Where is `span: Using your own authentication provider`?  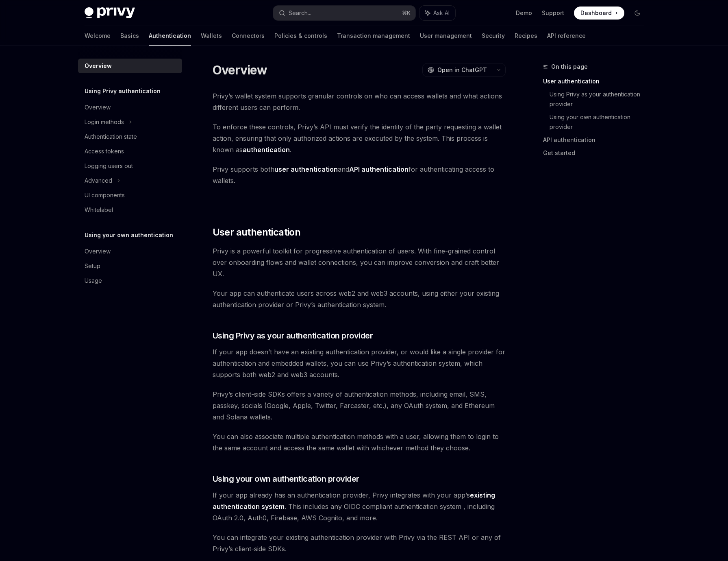
span: Using your own authentication provider is located at coordinates (286, 479).